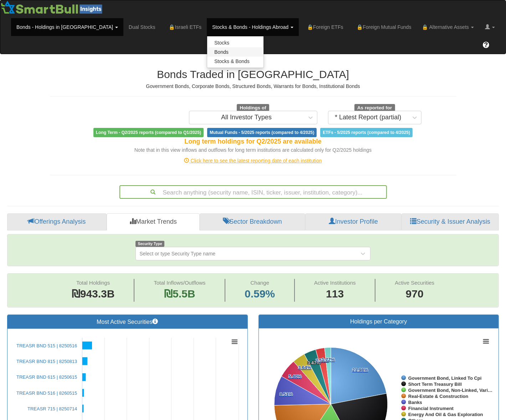 The image size is (506, 420). What do you see at coordinates (47, 377) in the screenshot?
I see `a: TREASR BND 615 | 8250615` at bounding box center [47, 377].